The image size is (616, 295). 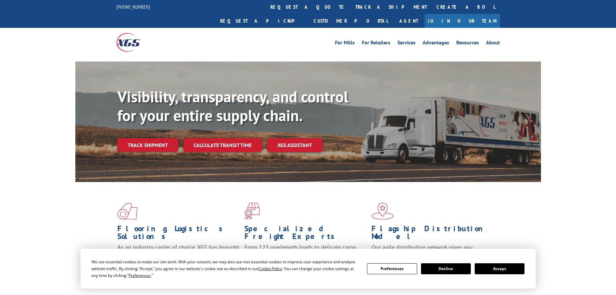 I want to click on button: Decline, so click(x=446, y=268).